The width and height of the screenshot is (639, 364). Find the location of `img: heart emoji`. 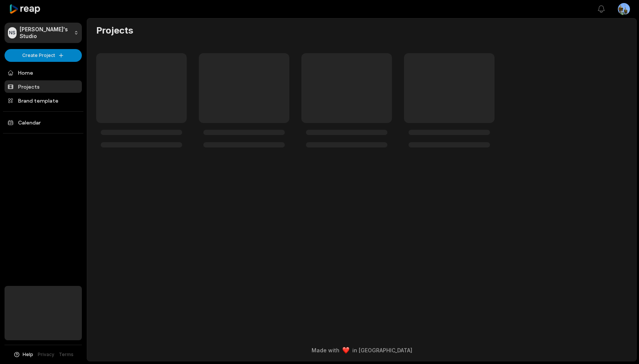

img: heart emoji is located at coordinates (346, 350).